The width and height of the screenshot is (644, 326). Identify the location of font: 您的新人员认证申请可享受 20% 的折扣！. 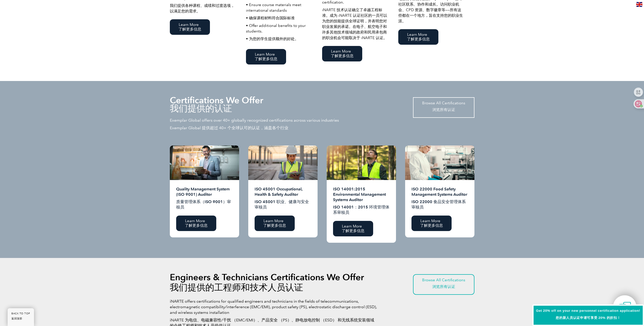
(588, 318).